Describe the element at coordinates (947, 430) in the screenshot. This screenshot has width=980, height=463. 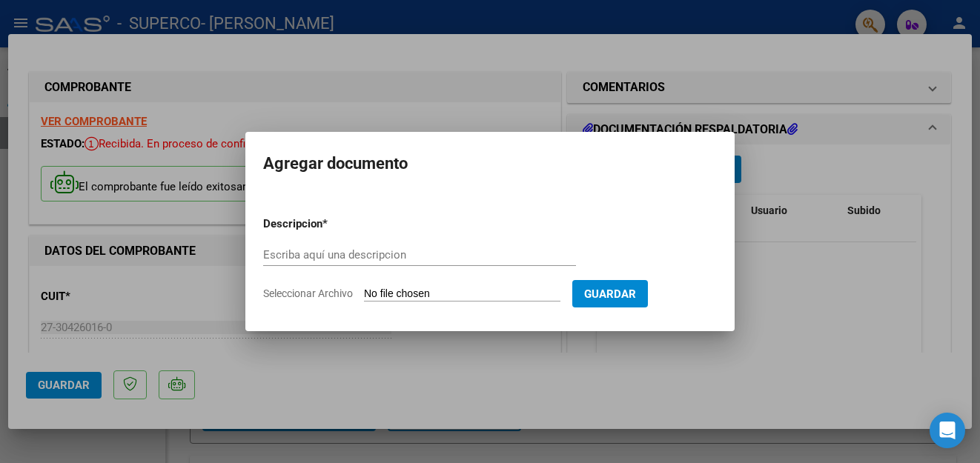
I see `div: Open Intercom Messenger` at that location.